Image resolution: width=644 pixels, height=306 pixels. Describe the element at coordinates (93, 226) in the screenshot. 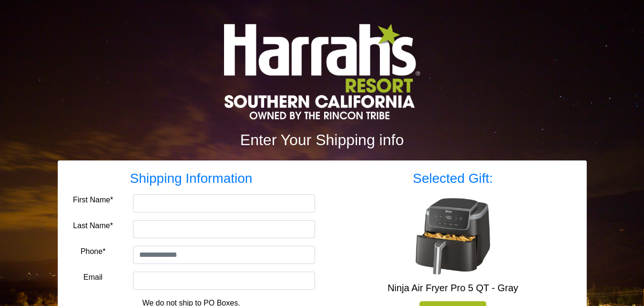

I see `label: Last Name*` at that location.